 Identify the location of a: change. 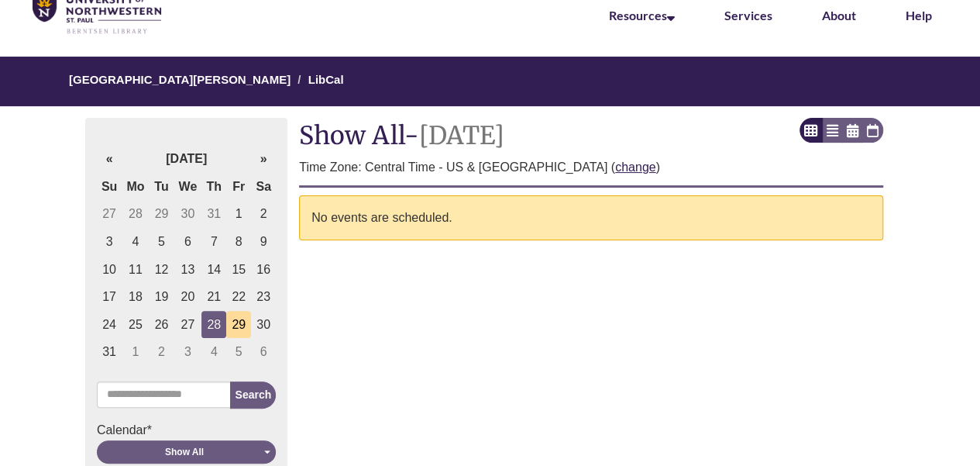
(635, 167).